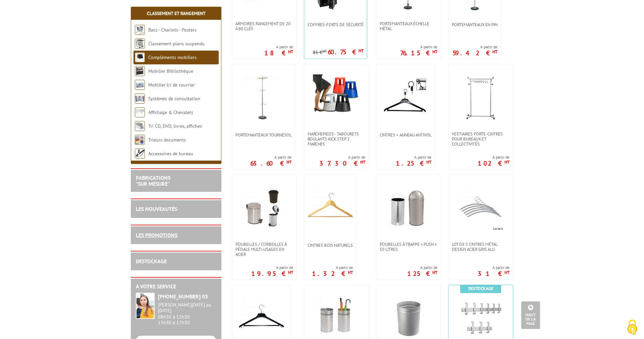 This screenshot has height=339, width=644. I want to click on p: 102 €, so click(494, 163).